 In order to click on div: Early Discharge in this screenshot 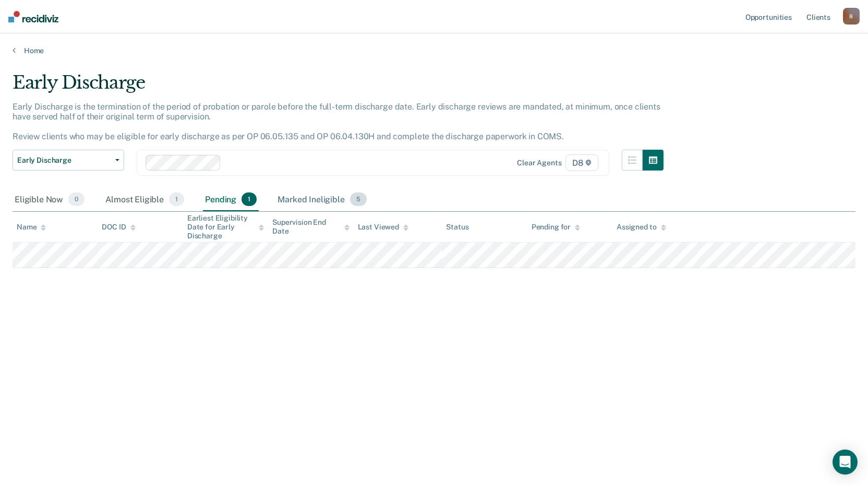, I will do `click(338, 87)`.